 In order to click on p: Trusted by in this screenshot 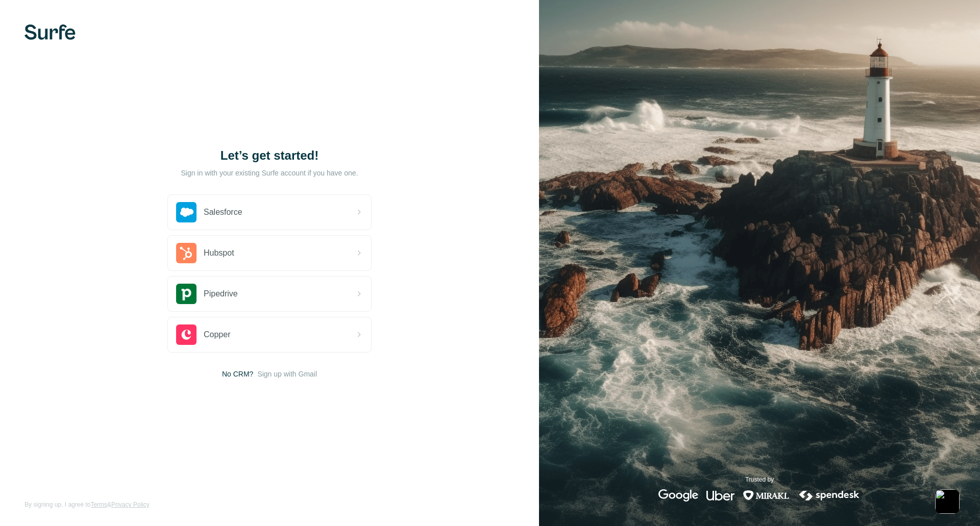, I will do `click(759, 479)`.